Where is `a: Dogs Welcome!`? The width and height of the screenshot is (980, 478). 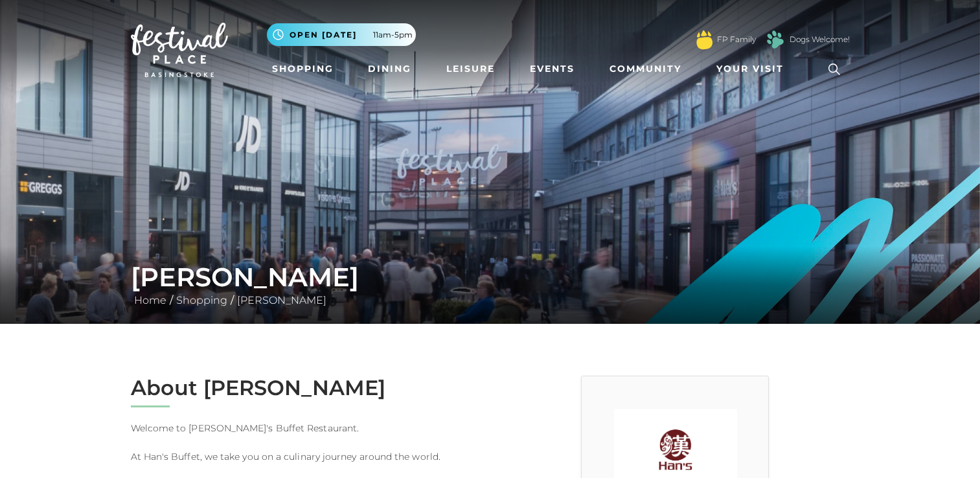
a: Dogs Welcome! is located at coordinates (819, 39).